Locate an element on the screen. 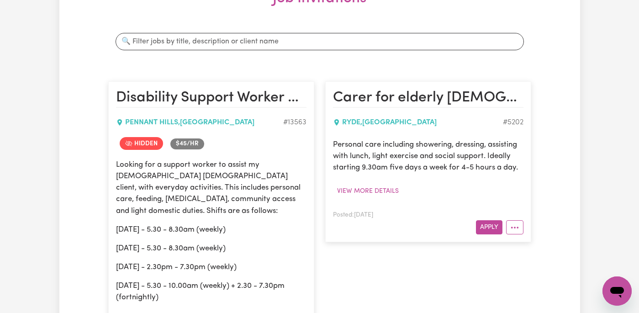 This screenshot has height=313, width=639. div: Job ID #5202 is located at coordinates (513, 122).